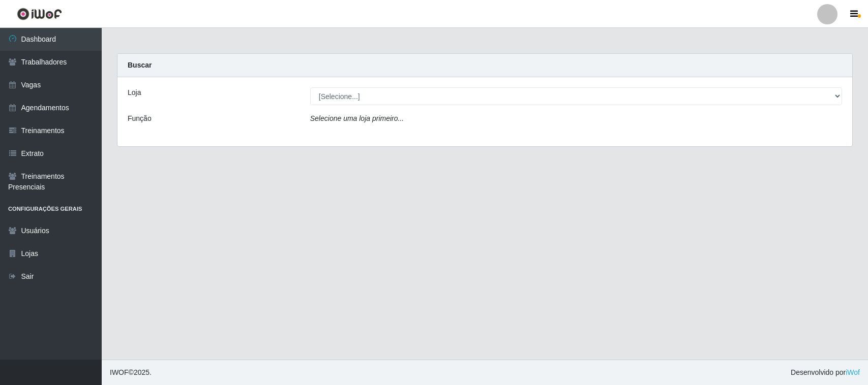 The width and height of the screenshot is (868, 385). I want to click on img: CoreUI Logo, so click(39, 14).